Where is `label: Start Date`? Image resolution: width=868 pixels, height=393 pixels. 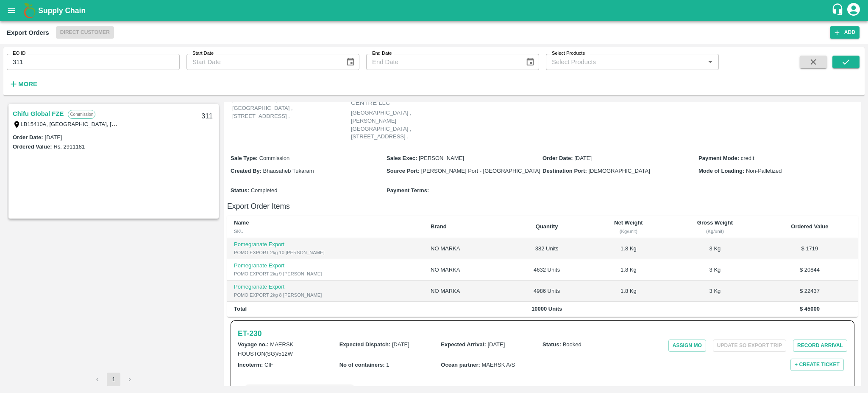 label: Start Date is located at coordinates (203, 54).